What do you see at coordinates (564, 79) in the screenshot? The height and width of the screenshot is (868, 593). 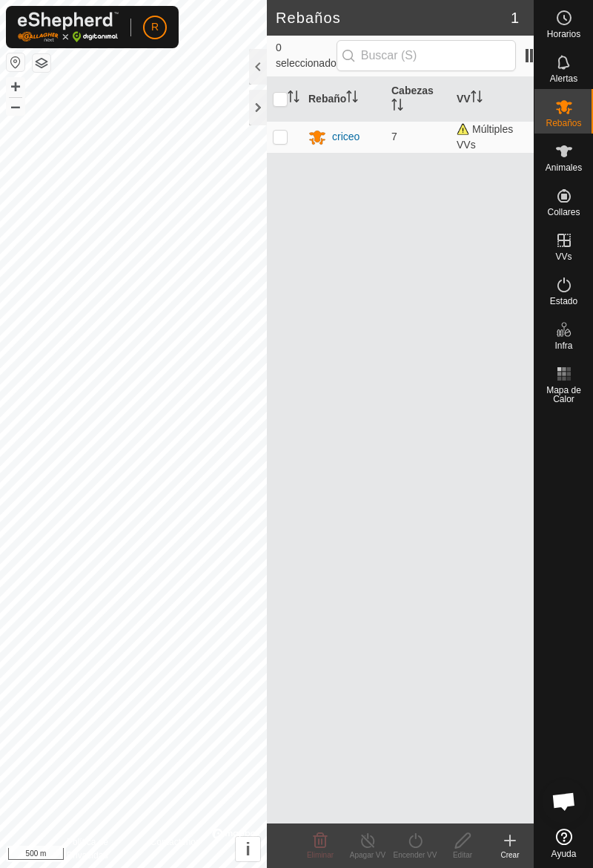 I see `span: Alertas` at bounding box center [564, 79].